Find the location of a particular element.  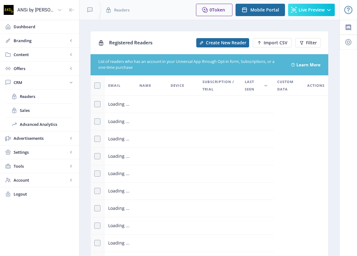

span: Filter is located at coordinates (312, 43).